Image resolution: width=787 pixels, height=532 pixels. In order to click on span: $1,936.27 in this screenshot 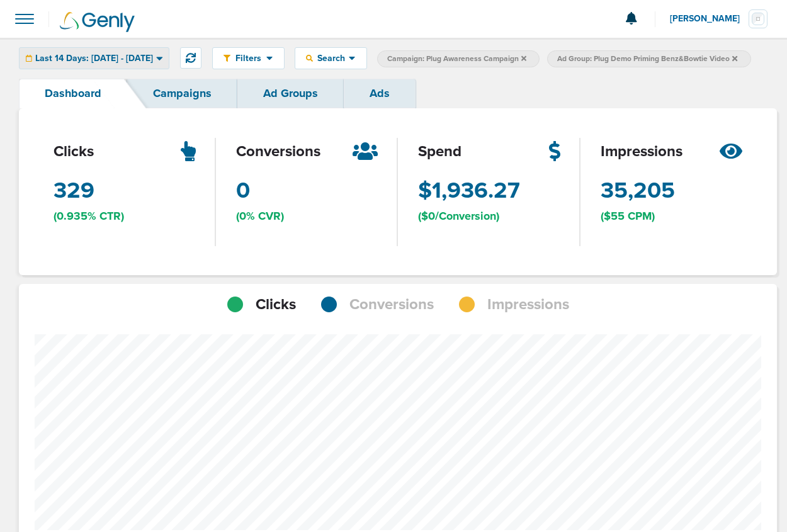, I will do `click(469, 190)`.